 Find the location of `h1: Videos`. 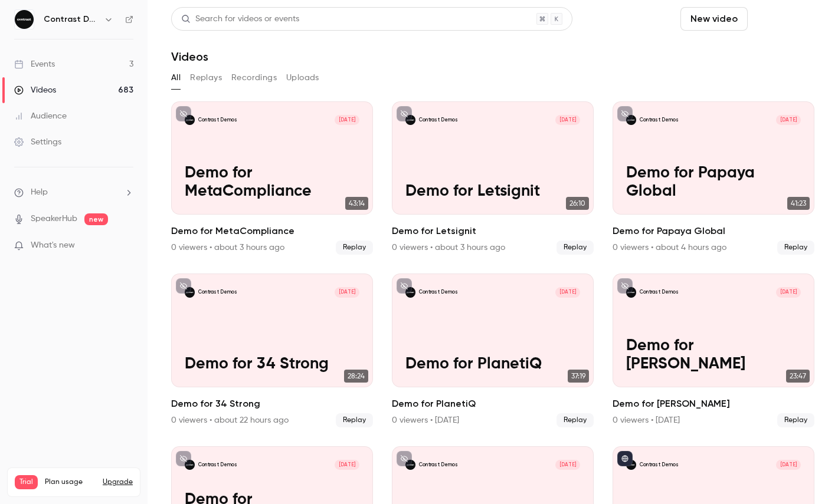

h1: Videos is located at coordinates (189, 57).